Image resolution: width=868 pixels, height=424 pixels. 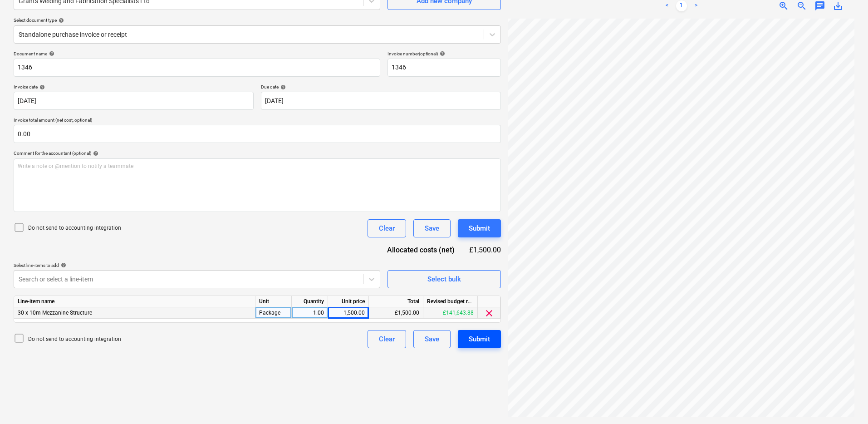 What do you see at coordinates (450, 301) in the screenshot?
I see `div: Revised budget remaining` at bounding box center [450, 301].